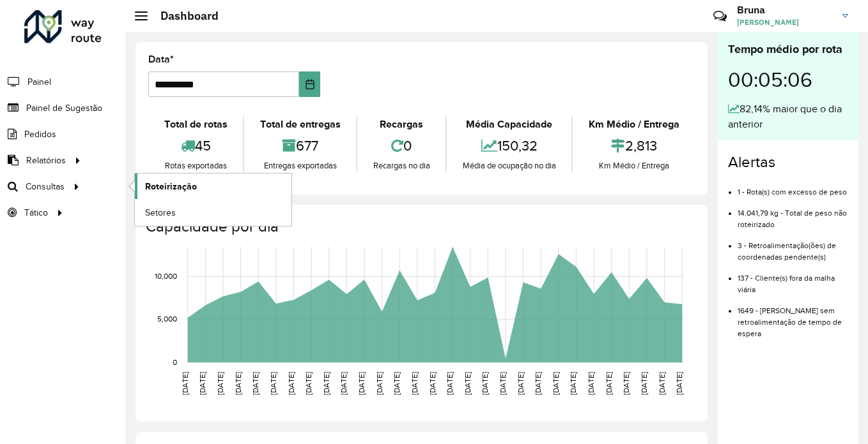 This screenshot has height=444, width=868. I want to click on div: Rotas exportadas, so click(196, 166).